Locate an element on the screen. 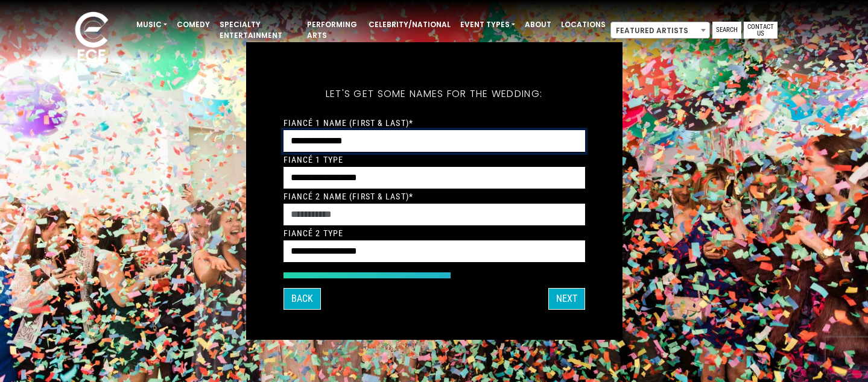 The image size is (868, 382). label: Fiancé 2 Type is located at coordinates (314, 233).